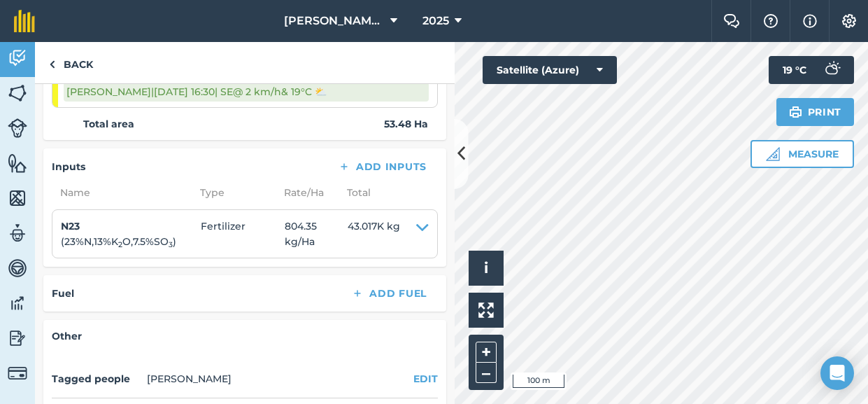 This screenshot has width=868, height=404. What do you see at coordinates (63, 293) in the screenshot?
I see `h4: Fuel` at bounding box center [63, 293].